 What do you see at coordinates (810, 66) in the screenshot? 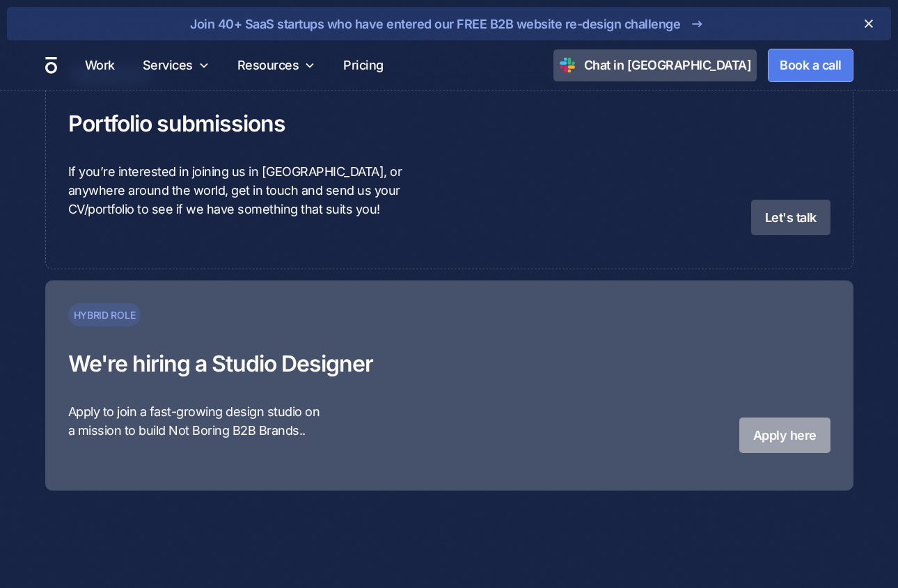
I see `a: Book a call` at bounding box center [810, 66].